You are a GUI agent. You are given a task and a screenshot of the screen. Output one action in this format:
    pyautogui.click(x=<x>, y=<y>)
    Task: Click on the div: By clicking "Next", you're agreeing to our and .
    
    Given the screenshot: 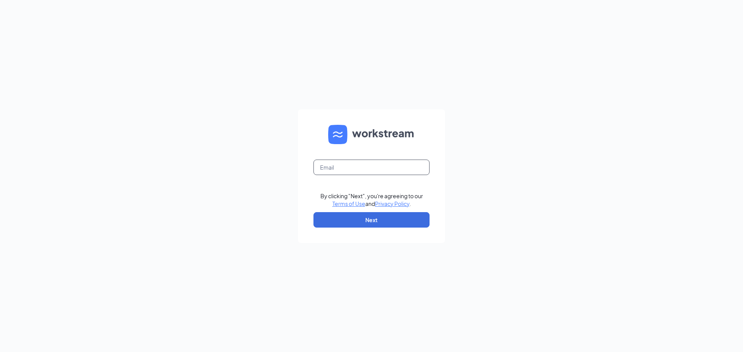 What is the action you would take?
    pyautogui.click(x=371, y=200)
    